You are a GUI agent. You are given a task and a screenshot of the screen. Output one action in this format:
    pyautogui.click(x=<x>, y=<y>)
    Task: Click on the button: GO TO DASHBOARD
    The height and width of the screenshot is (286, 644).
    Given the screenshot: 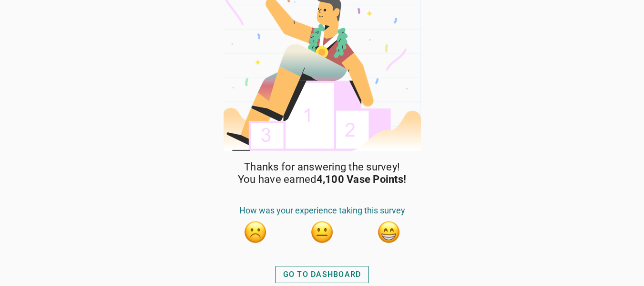 What is the action you would take?
    pyautogui.click(x=322, y=274)
    